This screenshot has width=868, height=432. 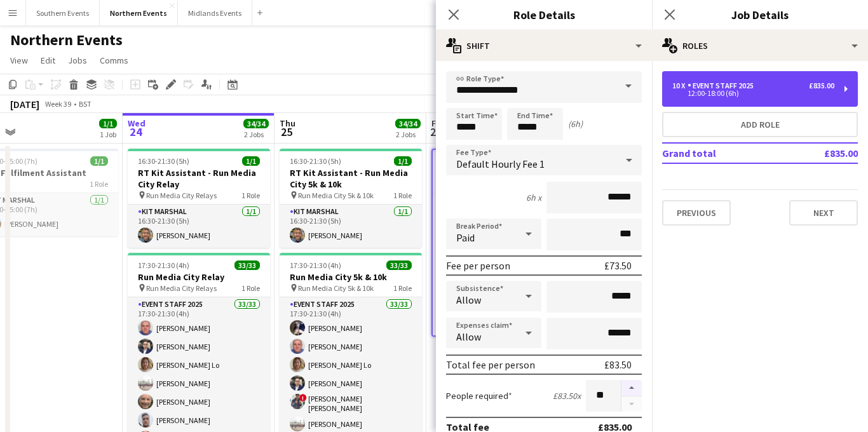 I want to click on a: View, so click(x=19, y=60).